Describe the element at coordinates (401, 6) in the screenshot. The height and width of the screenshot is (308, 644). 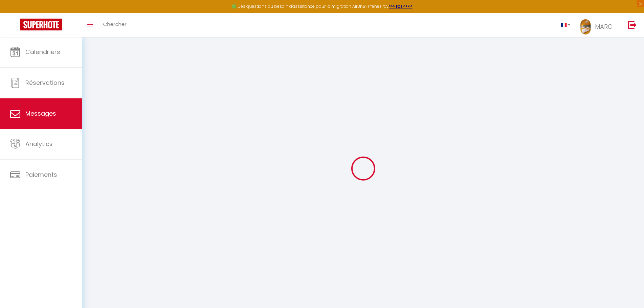
I see `strong: >>> ICI <<<<` at that location.